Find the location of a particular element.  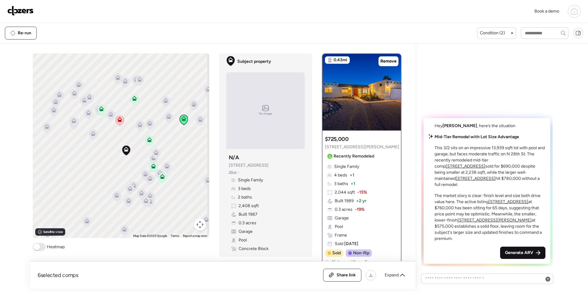

span: 11 days until pending is located at coordinates (352, 262).